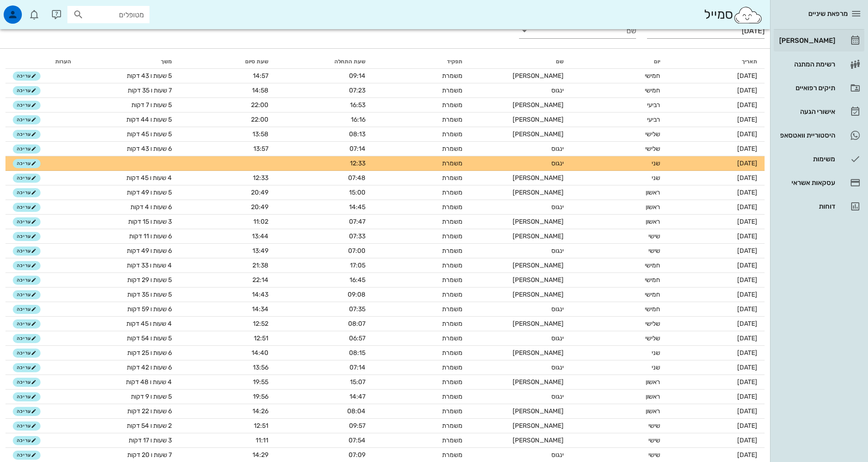 The image size is (868, 462). Describe the element at coordinates (350, 62) in the screenshot. I see `span: שעת התחלה` at that location.